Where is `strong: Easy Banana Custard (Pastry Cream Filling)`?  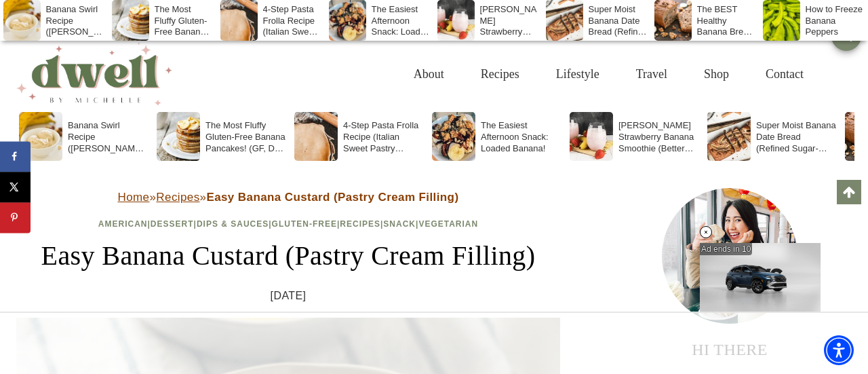 strong: Easy Banana Custard (Pastry Cream Filling) is located at coordinates (332, 197).